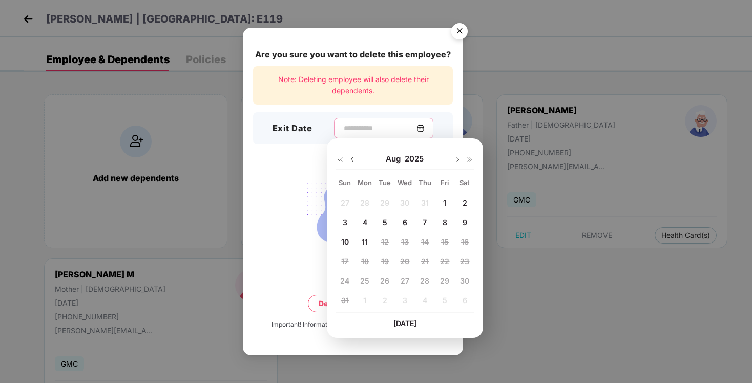  Describe the element at coordinates (353, 54) in the screenshot. I see `div: Are you sure you want to delete this employee?` at that location.